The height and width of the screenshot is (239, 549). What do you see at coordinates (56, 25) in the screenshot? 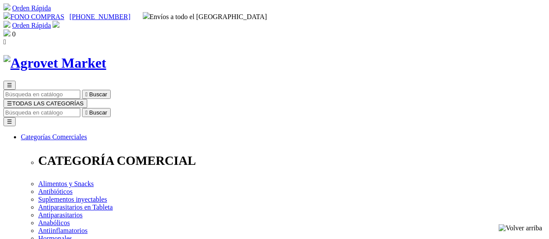
I see `a: Acceda a su cuenta de cliente` at bounding box center [56, 25].